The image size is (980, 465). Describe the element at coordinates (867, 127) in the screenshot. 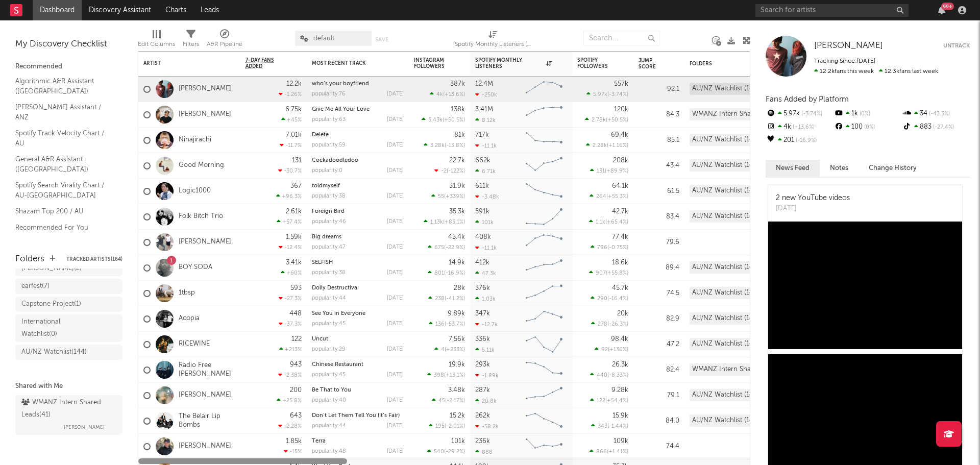

I see `div: 100` at that location.